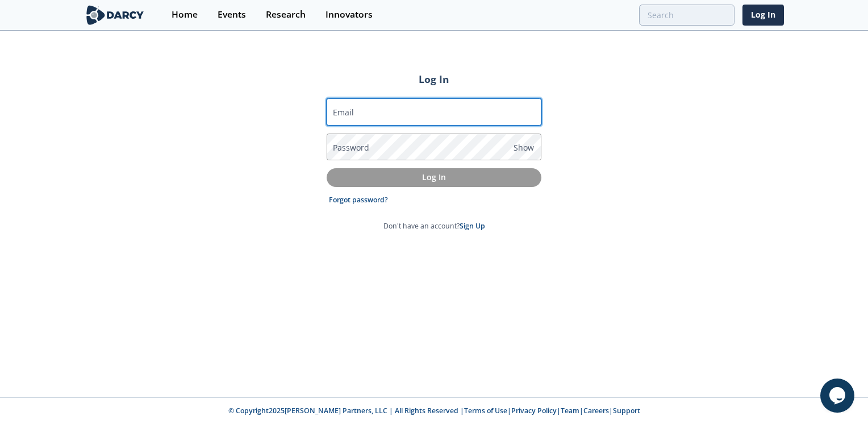 This screenshot has height=424, width=868. What do you see at coordinates (115, 15) in the screenshot?
I see `img: logo-wide.svg` at bounding box center [115, 15].